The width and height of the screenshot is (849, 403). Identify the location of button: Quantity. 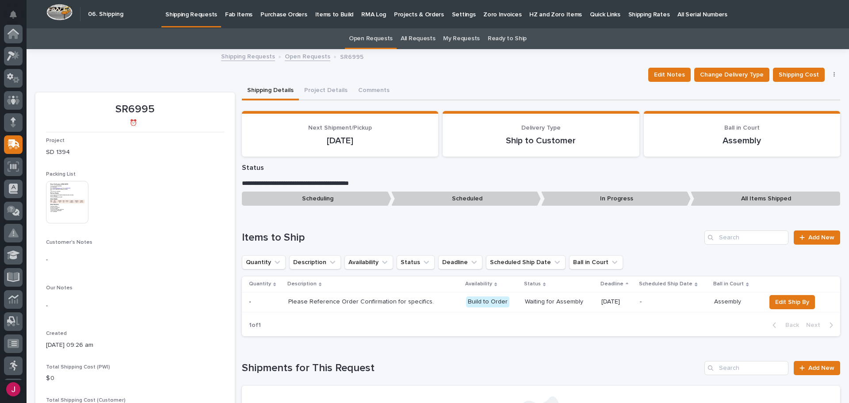
(264, 262).